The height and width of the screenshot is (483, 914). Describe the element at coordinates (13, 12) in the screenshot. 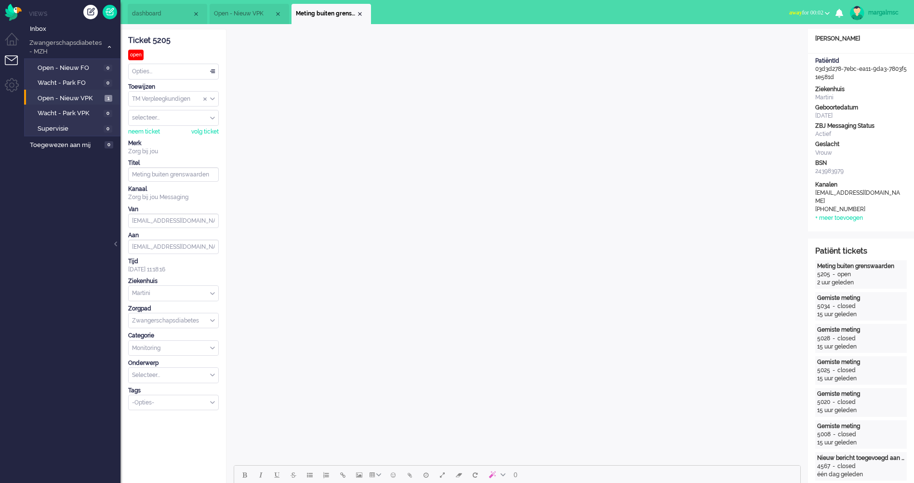

I see `img: flow_omnibird.svg` at that location.